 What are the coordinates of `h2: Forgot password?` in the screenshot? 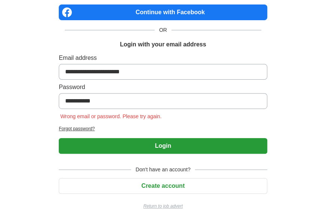 It's located at (163, 129).